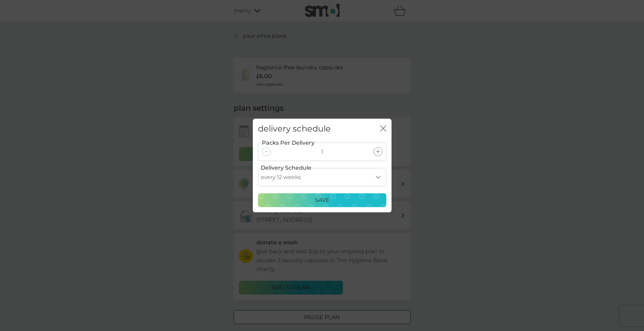  What do you see at coordinates (288, 143) in the screenshot?
I see `label: Packs Per Delivery` at bounding box center [288, 143].